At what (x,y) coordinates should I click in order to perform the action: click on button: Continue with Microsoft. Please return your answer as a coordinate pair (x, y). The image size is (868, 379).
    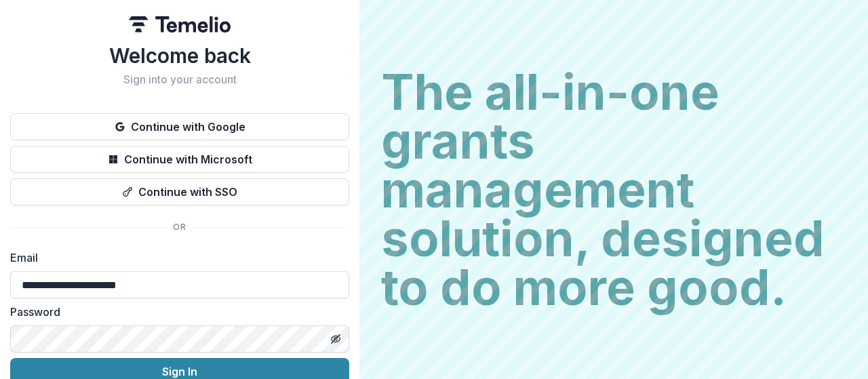
    Looking at the image, I should click on (179, 160).